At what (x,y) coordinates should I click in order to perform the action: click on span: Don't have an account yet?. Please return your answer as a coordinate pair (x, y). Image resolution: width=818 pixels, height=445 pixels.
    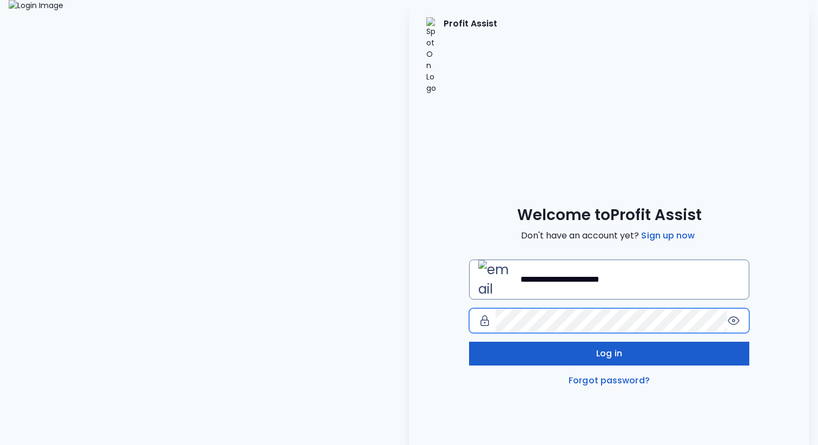
    Looking at the image, I should click on (608, 236).